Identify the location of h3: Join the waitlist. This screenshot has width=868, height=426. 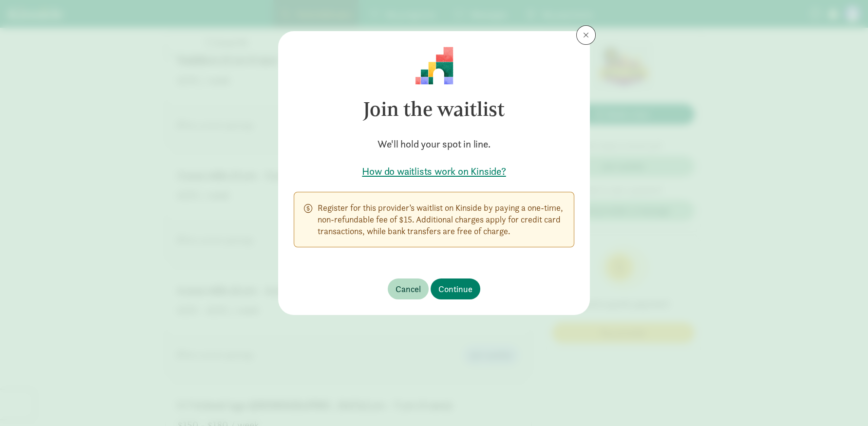
(434, 109).